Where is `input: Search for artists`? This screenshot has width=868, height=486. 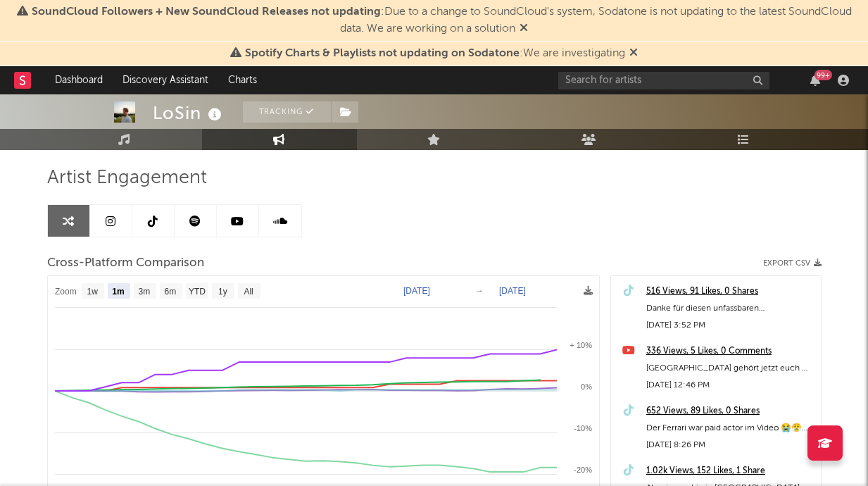
input: Search for artists is located at coordinates (664, 80).